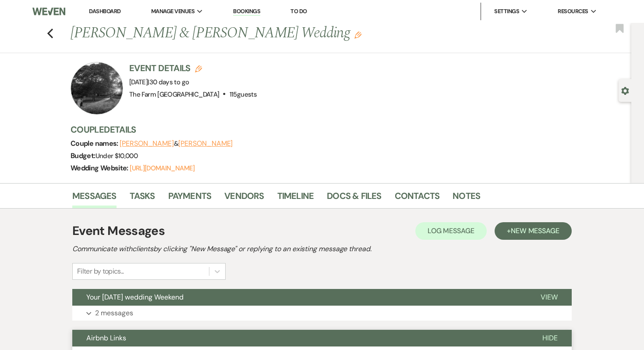  I want to click on button: Log Message, so click(451, 231).